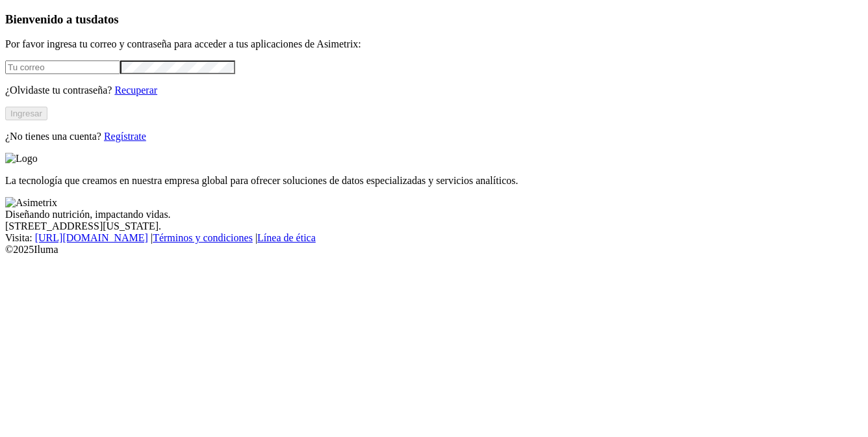 The image size is (868, 437). I want to click on a: Línea de ética, so click(286, 237).